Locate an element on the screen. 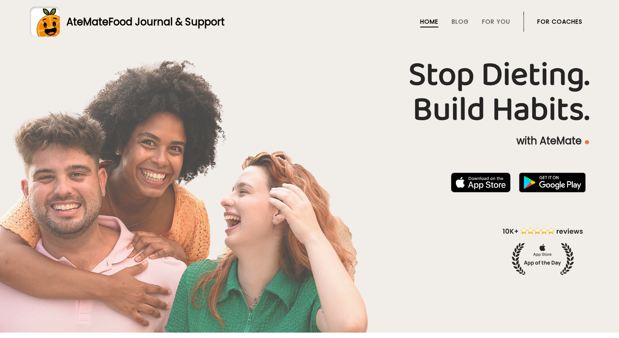 The image size is (619, 338). span: Food Journal & Support is located at coordinates (166, 22).